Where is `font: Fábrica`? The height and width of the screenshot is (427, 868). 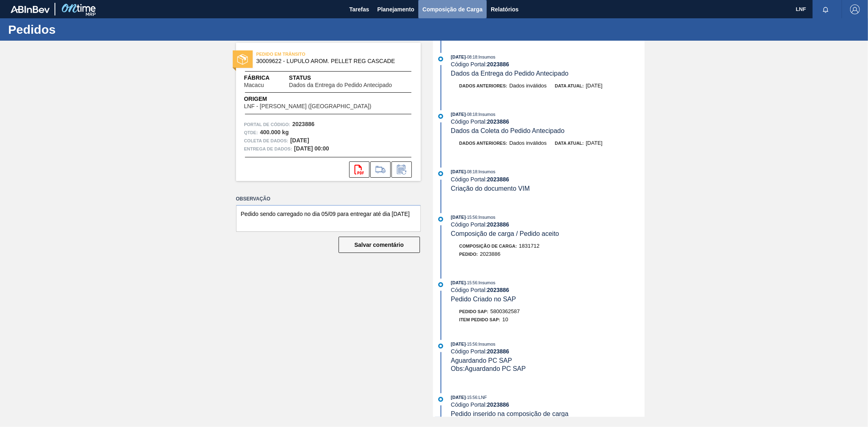
font: Fábrica is located at coordinates (257, 77).